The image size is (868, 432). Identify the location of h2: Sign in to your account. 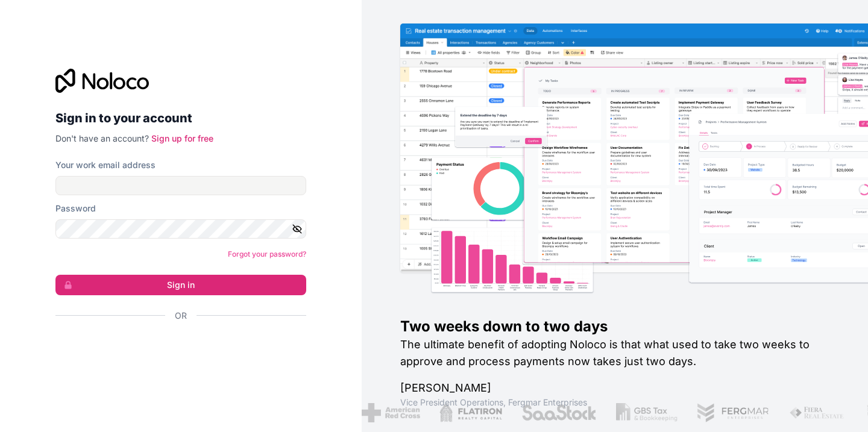
(181, 118).